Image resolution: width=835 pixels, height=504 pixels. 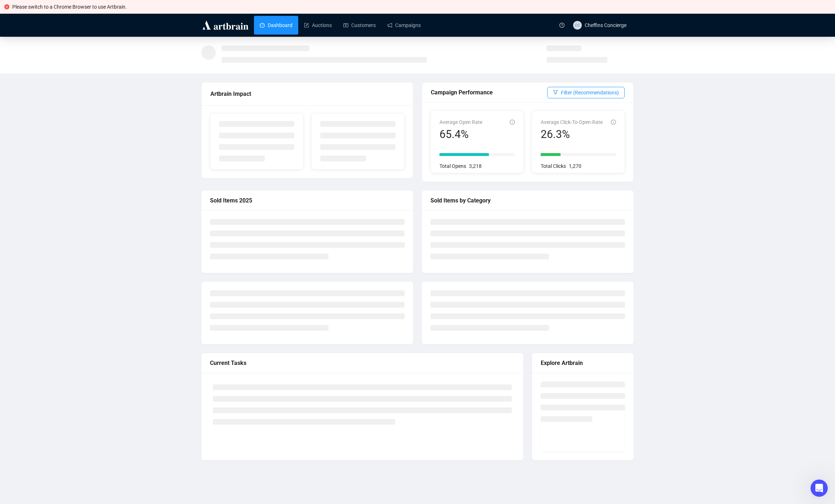 I want to click on a: question-circle, so click(x=562, y=25).